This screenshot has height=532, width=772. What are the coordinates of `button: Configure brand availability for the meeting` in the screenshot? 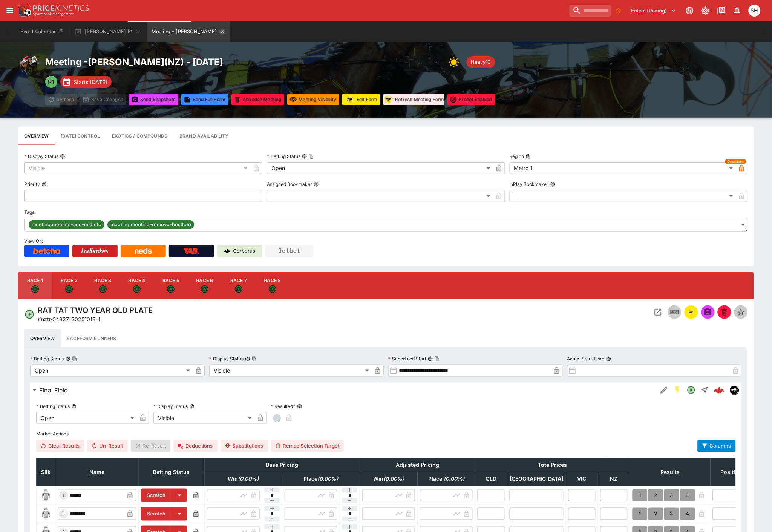 It's located at (204, 135).